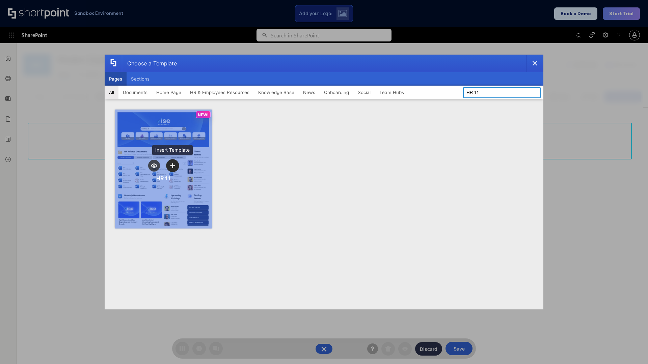 This screenshot has height=364, width=648. What do you see at coordinates (135, 92) in the screenshot?
I see `button: Documents` at bounding box center [135, 92].